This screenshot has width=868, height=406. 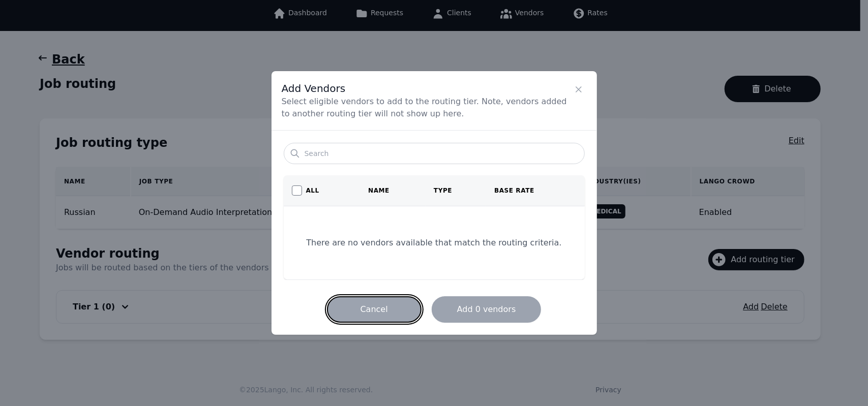 What do you see at coordinates (486, 310) in the screenshot?
I see `button: Add 0 vendors` at bounding box center [486, 310].